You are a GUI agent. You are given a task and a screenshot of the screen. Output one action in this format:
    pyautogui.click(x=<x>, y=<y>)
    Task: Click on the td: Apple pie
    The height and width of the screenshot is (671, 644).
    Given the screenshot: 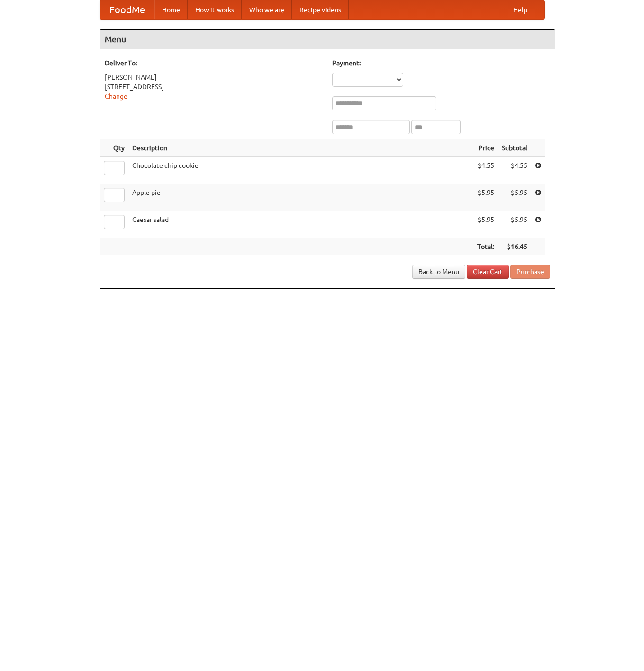 What is the action you would take?
    pyautogui.click(x=301, y=197)
    